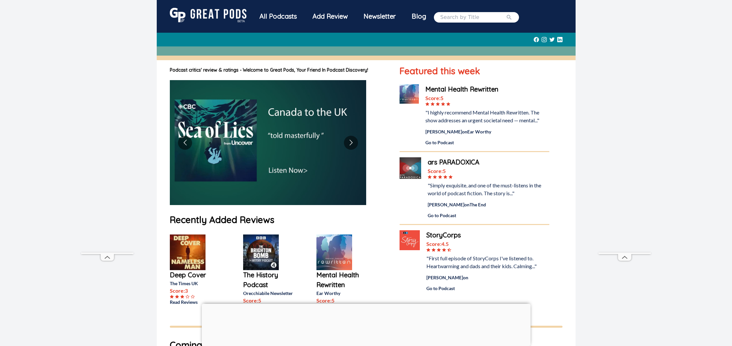  I want to click on a: Deep Cover, so click(196, 275).